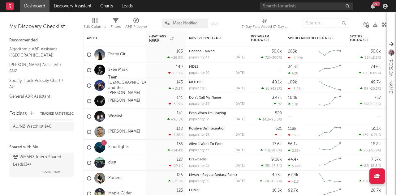 The width and height of the screenshot is (396, 195). What do you see at coordinates (179, 82) in the screenshot?
I see `div: 145` at bounding box center [179, 82].